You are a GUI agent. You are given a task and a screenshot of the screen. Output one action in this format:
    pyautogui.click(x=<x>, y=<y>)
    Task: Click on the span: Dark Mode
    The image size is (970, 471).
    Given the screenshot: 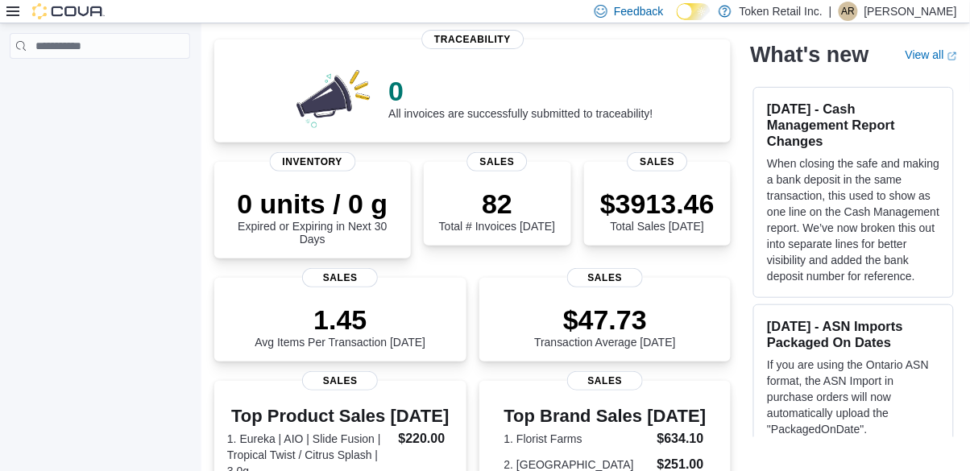 What is the action you would take?
    pyautogui.click(x=677, y=20)
    